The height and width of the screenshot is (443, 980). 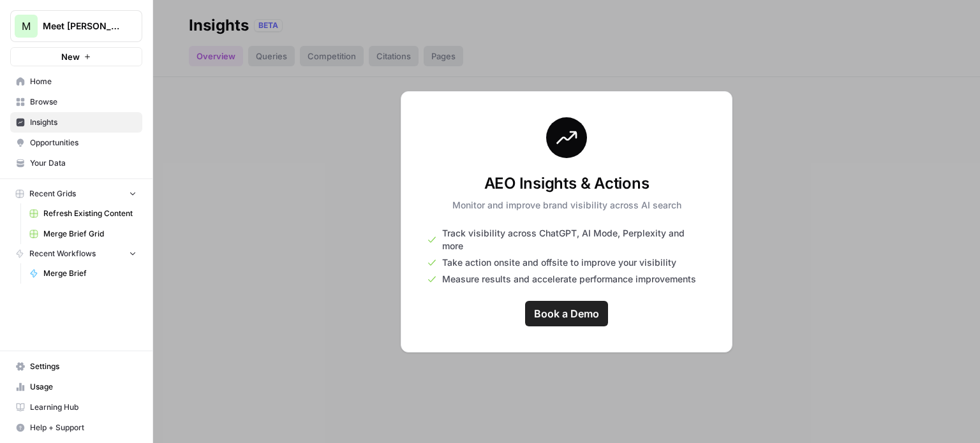 What do you see at coordinates (76, 102) in the screenshot?
I see `a: Browse` at bounding box center [76, 102].